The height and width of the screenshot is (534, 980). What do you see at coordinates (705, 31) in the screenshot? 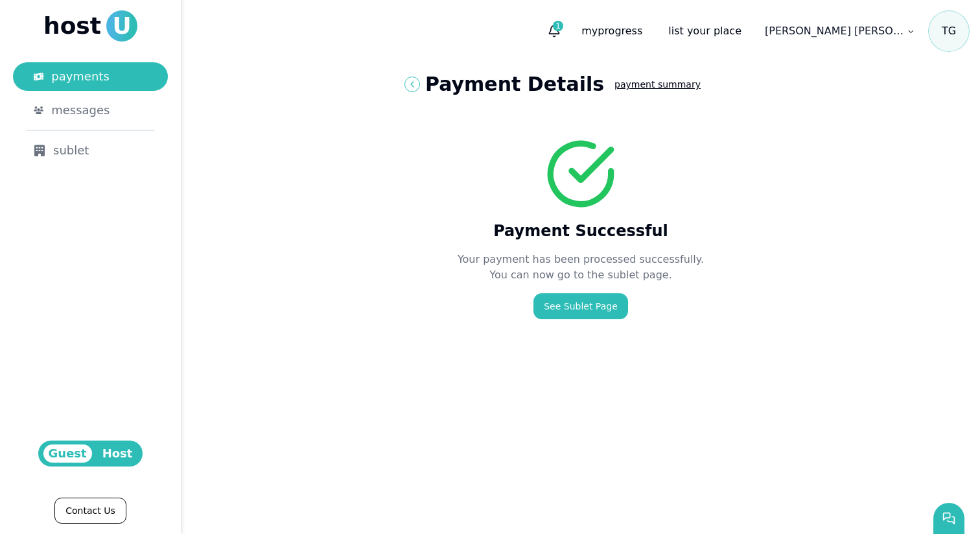
I see `a: list your place` at bounding box center [705, 31].